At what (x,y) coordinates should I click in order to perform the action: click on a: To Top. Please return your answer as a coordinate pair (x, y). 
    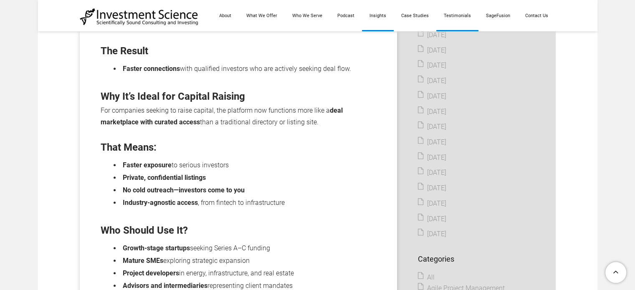
    Looking at the image, I should click on (617, 272).